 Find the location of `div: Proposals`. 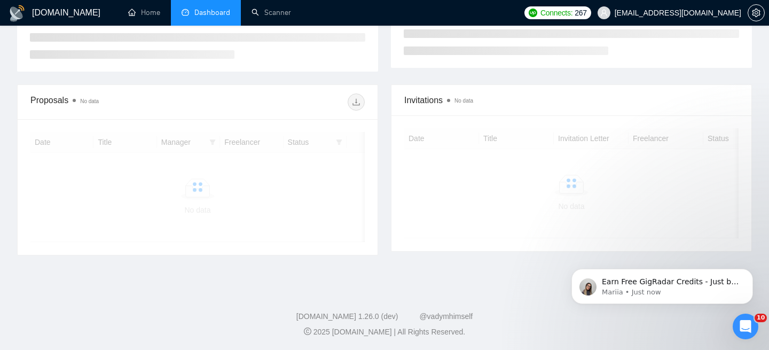

div: Proposals is located at coordinates (114, 102).